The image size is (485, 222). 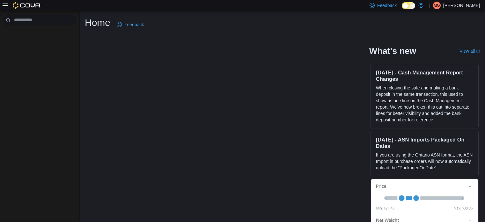 What do you see at coordinates (392, 51) in the screenshot?
I see `h2: What's new` at bounding box center [392, 51].